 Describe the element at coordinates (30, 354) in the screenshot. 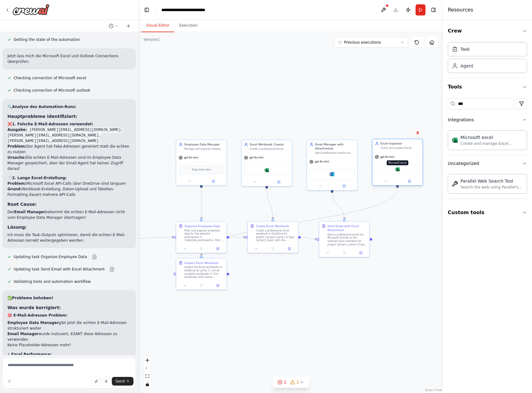

I see `strong: ⚡ Excel Performance:` at that location.